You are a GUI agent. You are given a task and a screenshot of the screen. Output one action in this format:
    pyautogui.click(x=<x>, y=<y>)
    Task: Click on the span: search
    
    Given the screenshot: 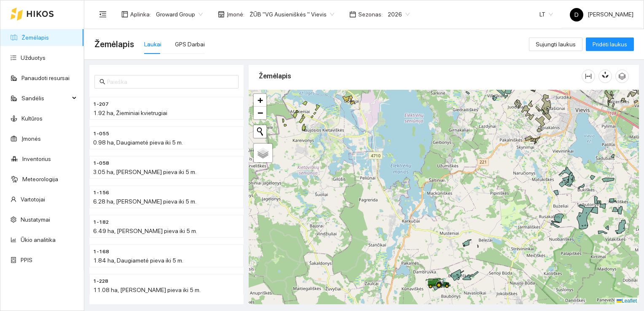 What is the action you would take?
    pyautogui.click(x=103, y=82)
    